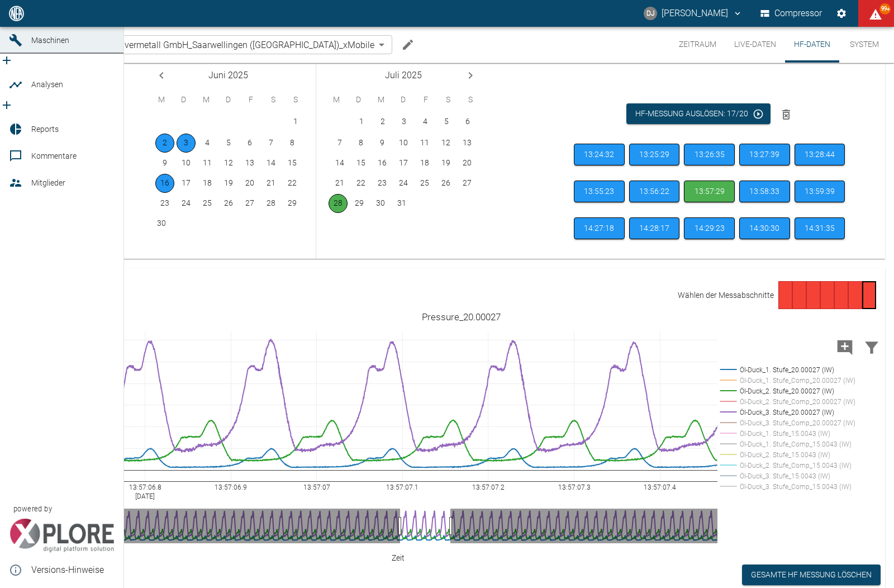 The height and width of the screenshot is (588, 894). Describe the element at coordinates (47, 84) in the screenshot. I see `span: Analysen` at that location.